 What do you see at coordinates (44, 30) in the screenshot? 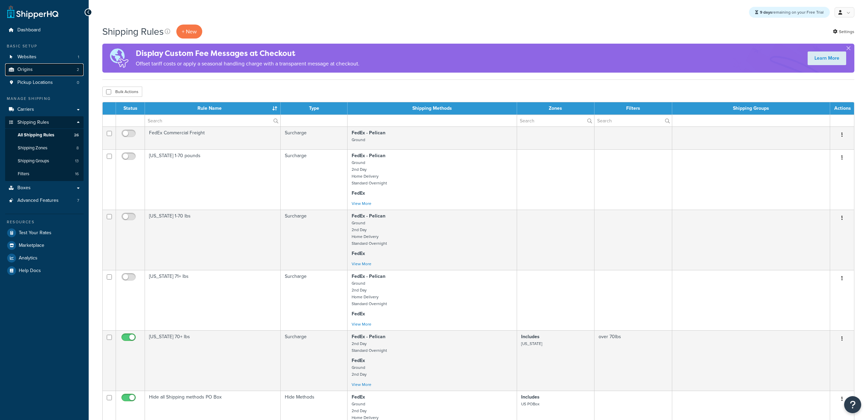
I see `a: Dashboard` at bounding box center [44, 30].